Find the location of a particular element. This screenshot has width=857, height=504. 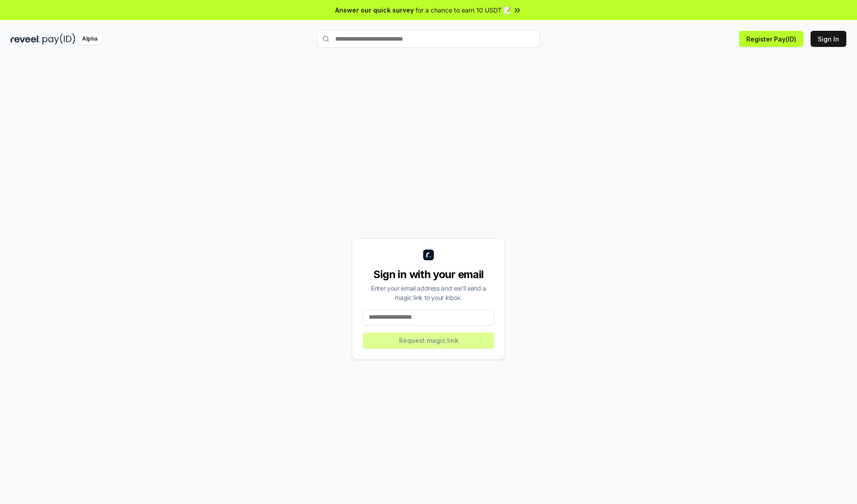

div: Alpha is located at coordinates (90, 39).